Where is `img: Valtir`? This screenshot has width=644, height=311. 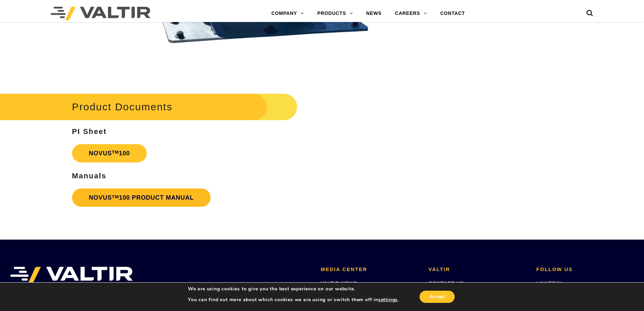
img: Valtir is located at coordinates (100, 14).